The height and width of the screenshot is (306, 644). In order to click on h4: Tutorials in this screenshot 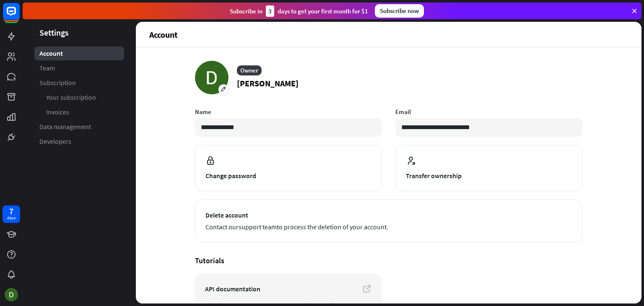, I will do `click(388, 261)`.